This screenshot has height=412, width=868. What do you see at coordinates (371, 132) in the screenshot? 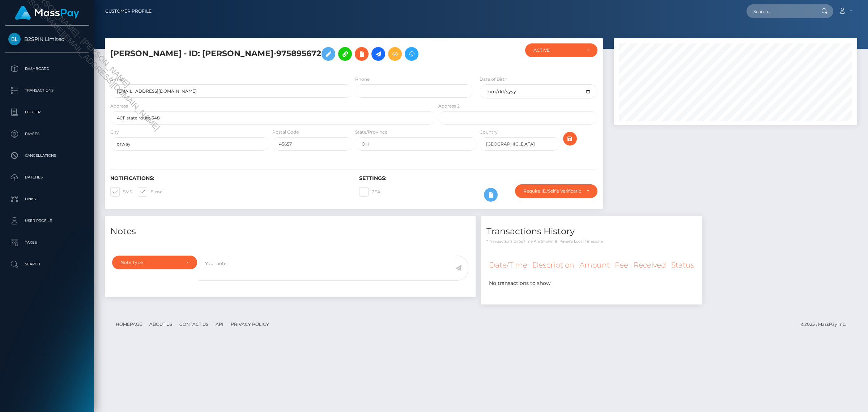
I see `label: State/Province` at bounding box center [371, 132].